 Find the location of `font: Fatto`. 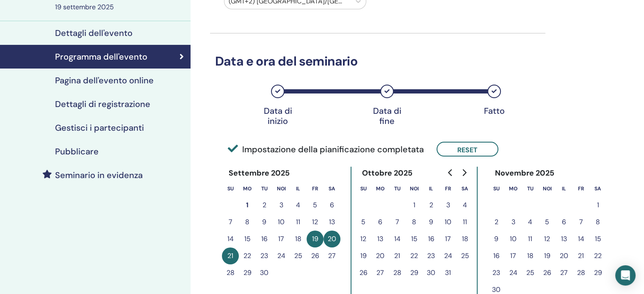

font: Fatto is located at coordinates (494, 111).